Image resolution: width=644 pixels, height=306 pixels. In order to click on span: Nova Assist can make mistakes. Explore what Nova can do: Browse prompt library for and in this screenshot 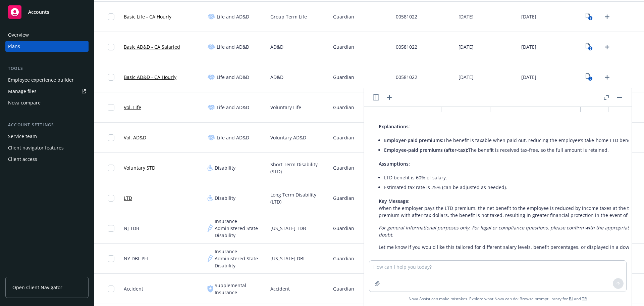, I will do `click(497, 299)`.